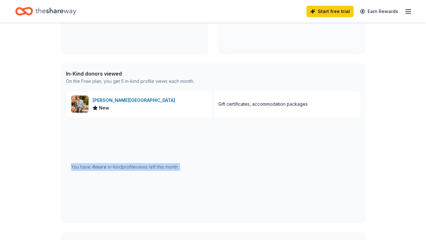  I want to click on div: You have in-kind profile views left this month., so click(125, 167).